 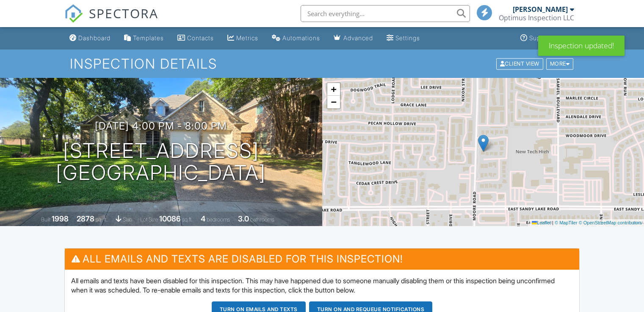 I want to click on span: Built, so click(x=46, y=219).